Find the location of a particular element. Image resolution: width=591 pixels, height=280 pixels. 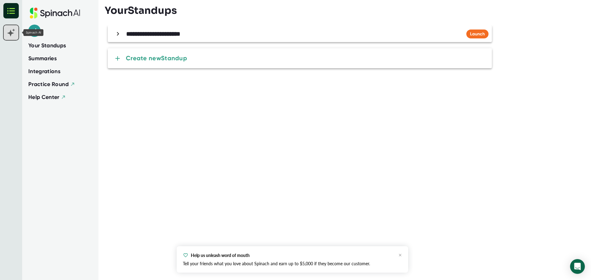

button: Launch is located at coordinates (477, 34).